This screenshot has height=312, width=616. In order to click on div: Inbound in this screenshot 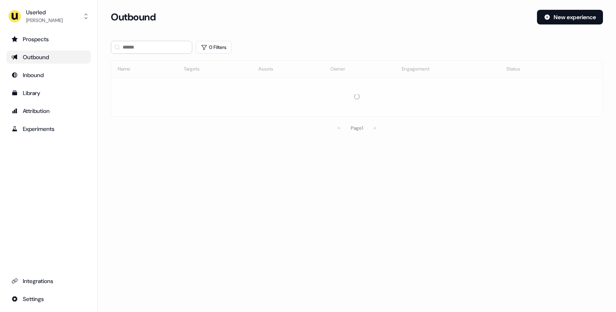, I will do `click(48, 75)`.